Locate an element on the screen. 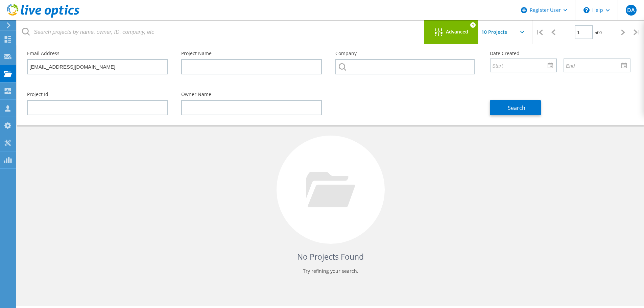 The height and width of the screenshot is (308, 644). label: Project Id is located at coordinates (97, 94).